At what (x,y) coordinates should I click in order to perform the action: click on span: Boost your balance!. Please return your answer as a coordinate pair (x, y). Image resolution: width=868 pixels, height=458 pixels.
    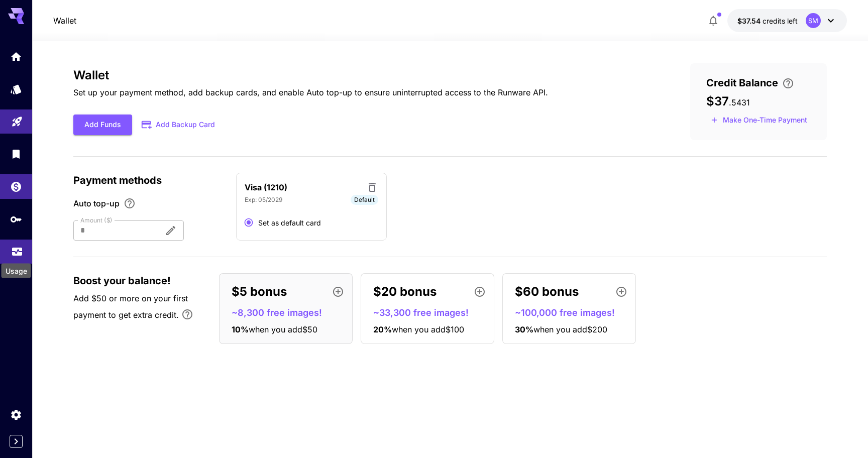
    Looking at the image, I should click on (122, 280).